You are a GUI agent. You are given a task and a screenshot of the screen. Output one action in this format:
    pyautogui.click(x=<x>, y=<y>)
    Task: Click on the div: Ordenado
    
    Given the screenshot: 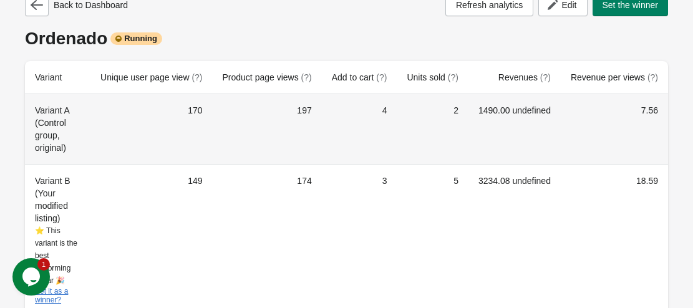 What is the action you would take?
    pyautogui.click(x=346, y=39)
    